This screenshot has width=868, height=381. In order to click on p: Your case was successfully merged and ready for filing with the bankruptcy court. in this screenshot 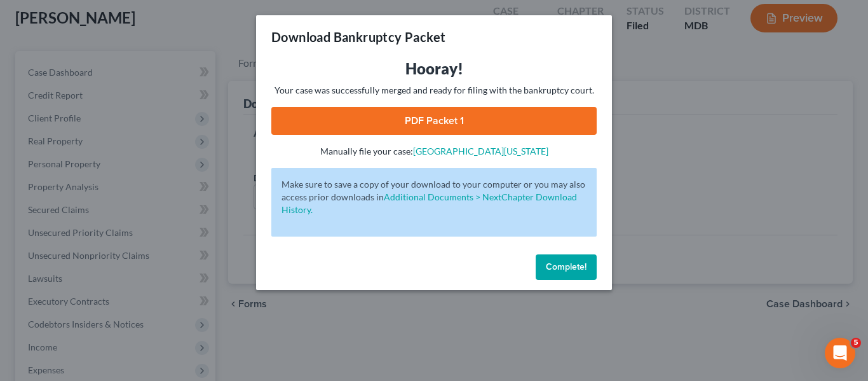, I will do `click(434, 90)`.